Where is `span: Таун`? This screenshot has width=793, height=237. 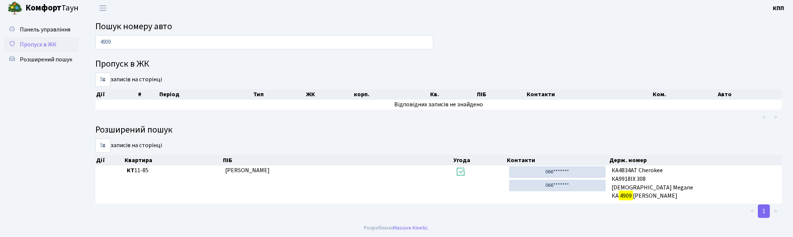
span: Таун is located at coordinates (52, 8).